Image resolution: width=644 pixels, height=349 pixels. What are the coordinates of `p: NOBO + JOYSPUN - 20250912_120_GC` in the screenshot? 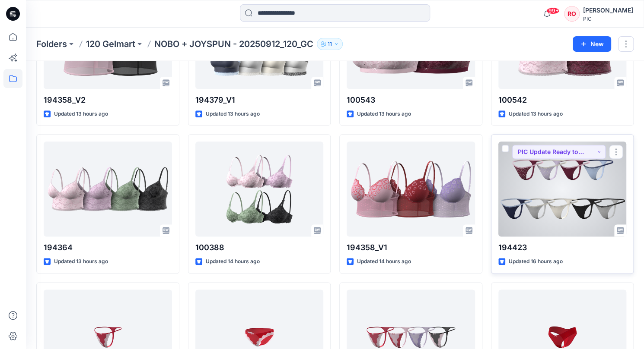 It's located at (234, 44).